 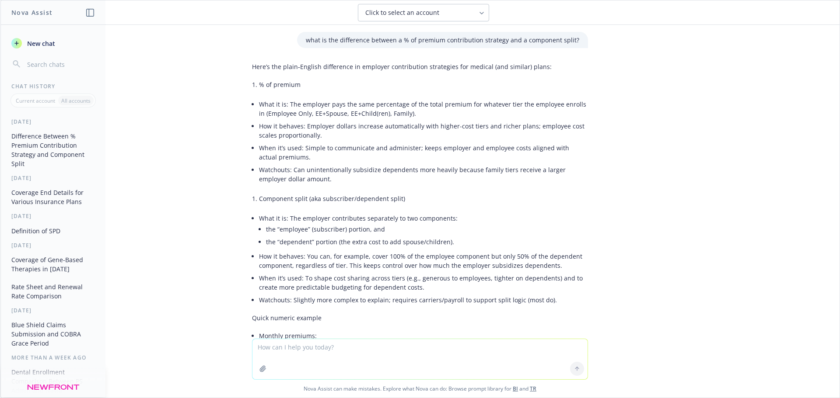 I want to click on li: How it behaves: You can, for example, cover 100% of the employee component but only 50% of the de..., so click(x=423, y=261).